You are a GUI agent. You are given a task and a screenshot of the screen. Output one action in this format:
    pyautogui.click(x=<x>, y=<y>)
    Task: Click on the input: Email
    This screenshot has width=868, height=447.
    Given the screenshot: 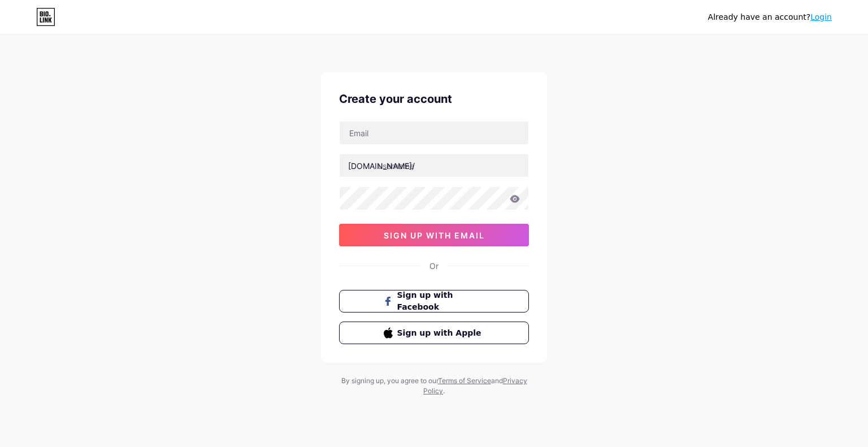 What is the action you would take?
    pyautogui.click(x=434, y=133)
    